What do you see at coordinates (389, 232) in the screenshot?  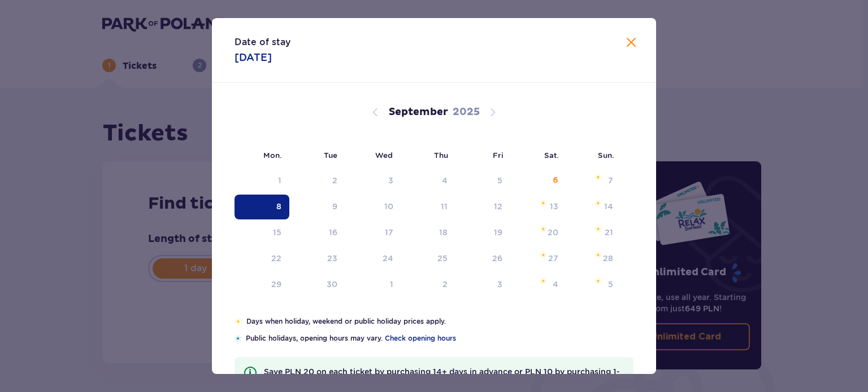 I see `font: 17` at bounding box center [389, 232].